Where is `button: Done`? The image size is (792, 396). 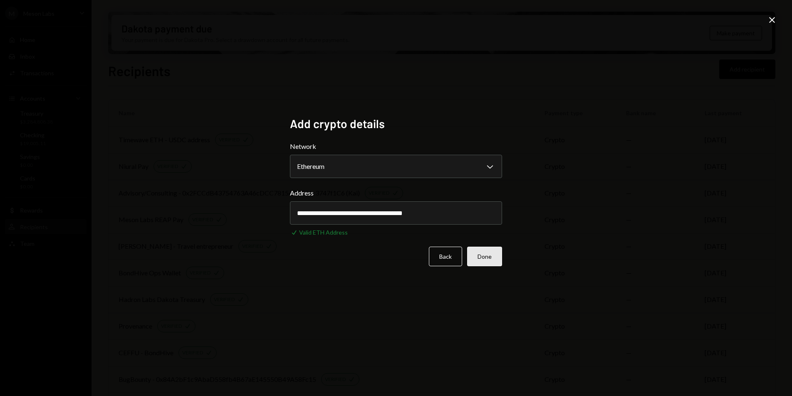 button: Done is located at coordinates (485, 256).